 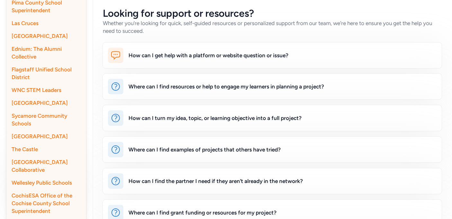 What do you see at coordinates (272, 13) in the screenshot?
I see `h2: Looking for support or resources?` at bounding box center [272, 13].